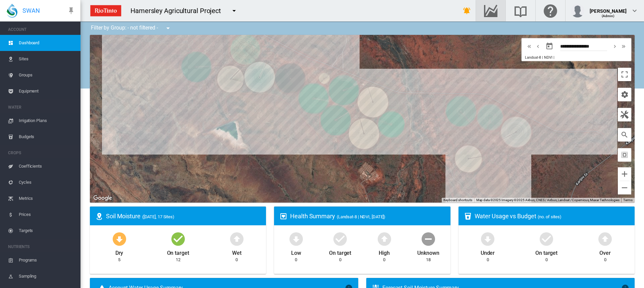 Image resolution: width=644 pixels, height=288 pixels. I want to click on img: ZPXdBAAAAAElFTkSuQmCC, so click(105, 11).